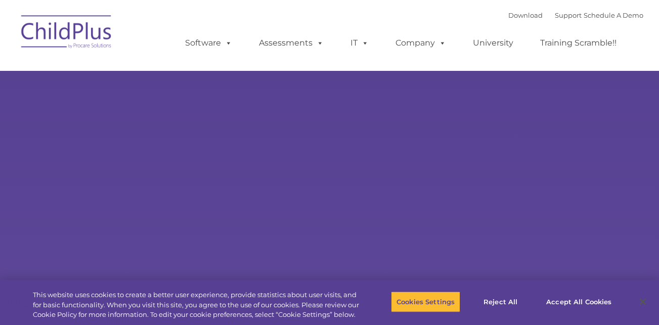 This screenshot has height=325, width=659. What do you see at coordinates (425, 301) in the screenshot?
I see `button: Cookies Settings` at bounding box center [425, 301].